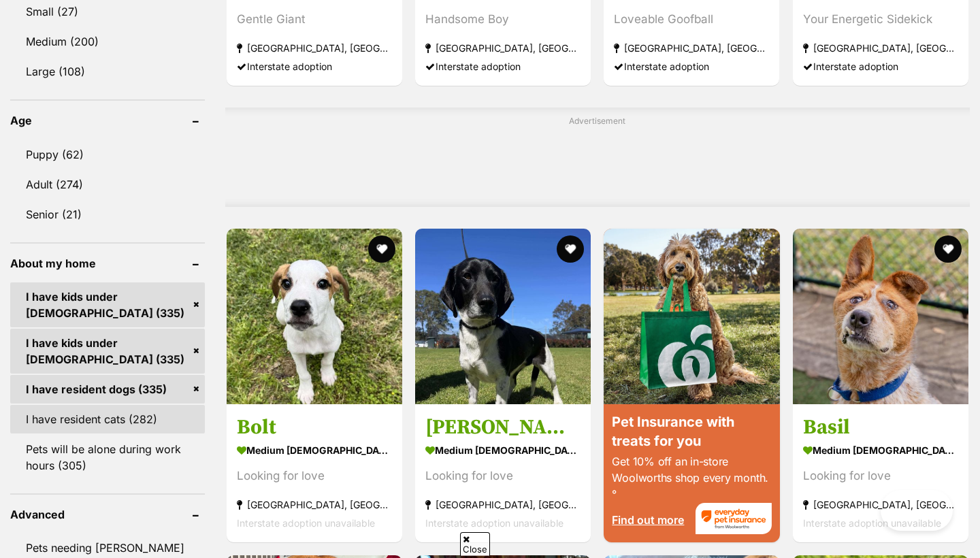 This screenshot has width=980, height=558. I want to click on img: Bolt - Beagle x Irish Wolfhound Dog, so click(314, 316).